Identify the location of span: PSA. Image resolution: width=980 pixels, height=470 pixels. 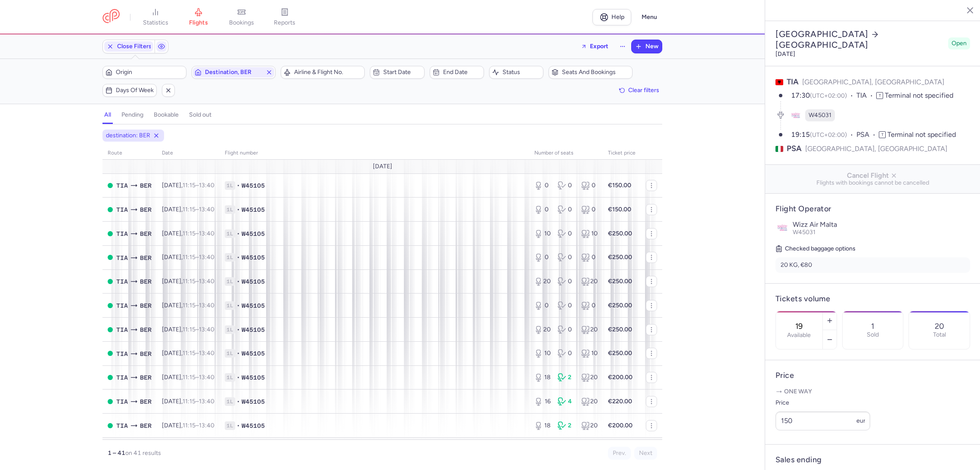
(794, 149).